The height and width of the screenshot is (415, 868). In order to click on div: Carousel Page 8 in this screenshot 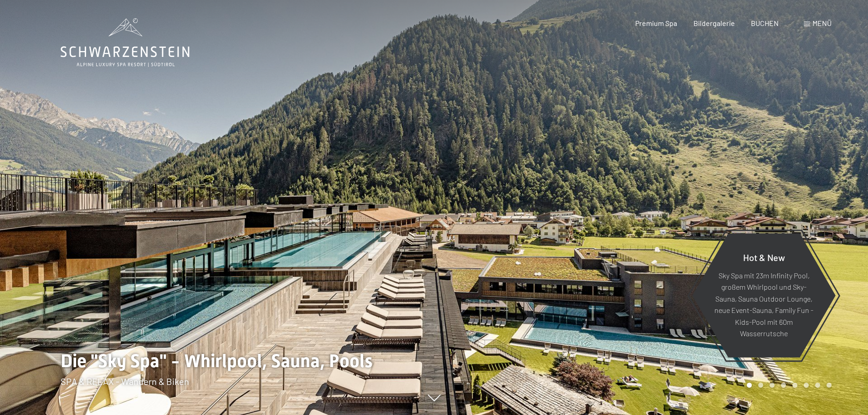, I will do `click(829, 385)`.